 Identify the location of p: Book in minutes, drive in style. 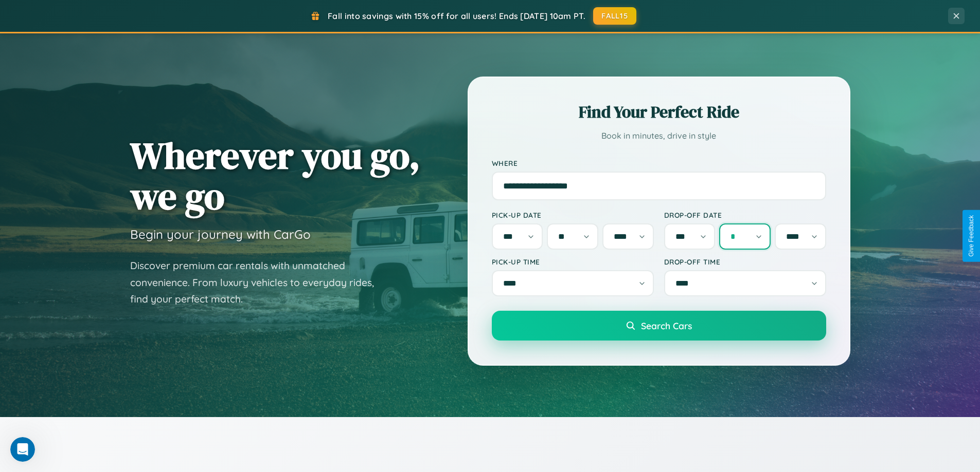
(659, 135).